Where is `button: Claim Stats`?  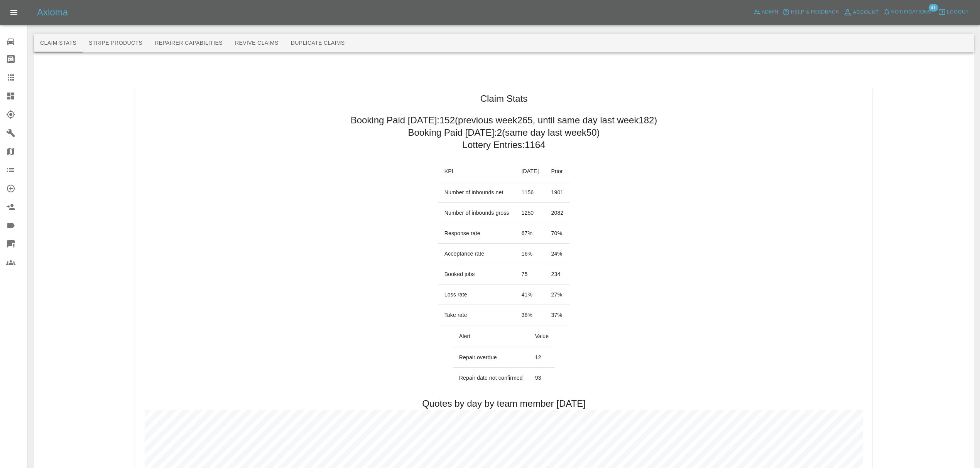 button: Claim Stats is located at coordinates (59, 43).